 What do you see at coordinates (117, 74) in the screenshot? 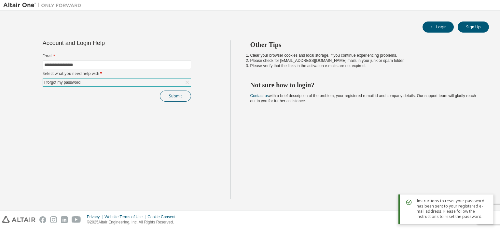
I see `label: Select what you need help with` at bounding box center [117, 74].